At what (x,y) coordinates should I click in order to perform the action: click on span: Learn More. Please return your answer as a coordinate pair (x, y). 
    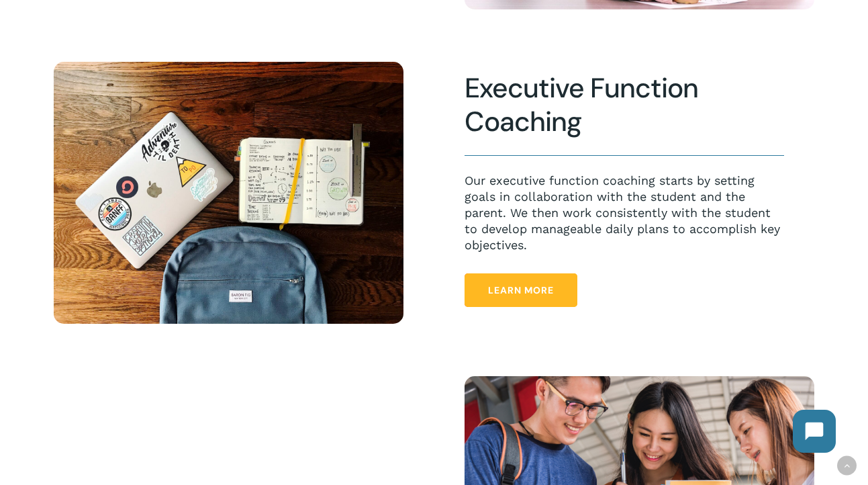
    Looking at the image, I should click on (521, 290).